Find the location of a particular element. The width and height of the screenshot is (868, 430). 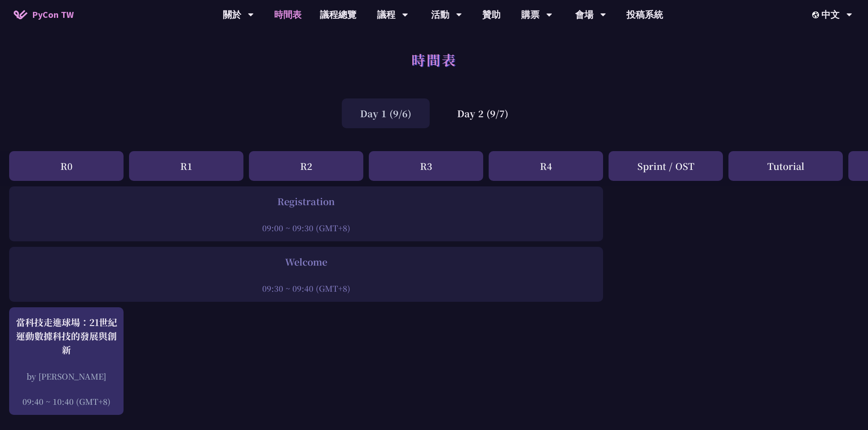

div: R3 is located at coordinates (426, 166).